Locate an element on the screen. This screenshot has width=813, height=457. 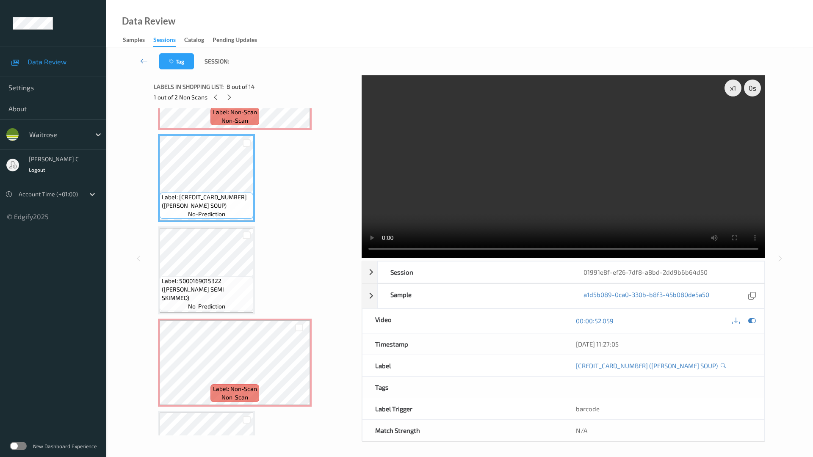
div: Tags is located at coordinates (463, 387).